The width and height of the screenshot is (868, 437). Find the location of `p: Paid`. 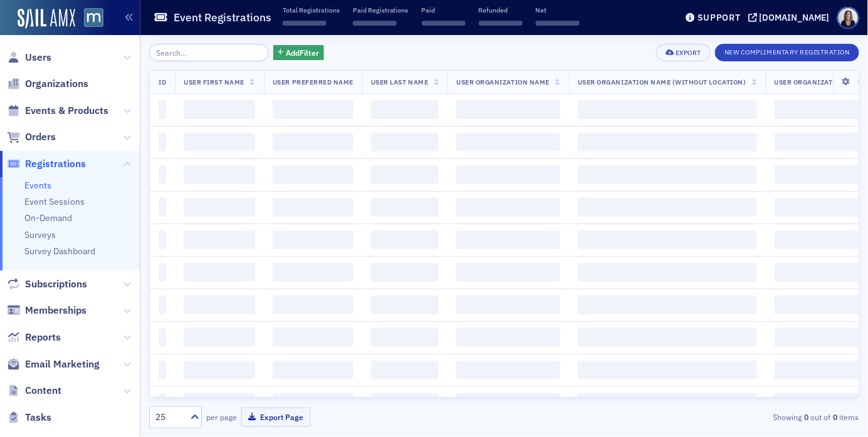

p: Paid is located at coordinates (443, 10).